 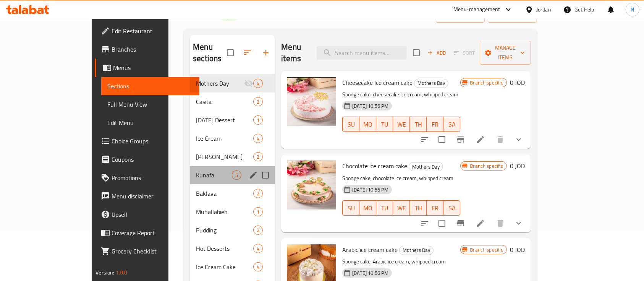 What do you see at coordinates (266, 53) in the screenshot?
I see `button: Add section` at bounding box center [266, 53].